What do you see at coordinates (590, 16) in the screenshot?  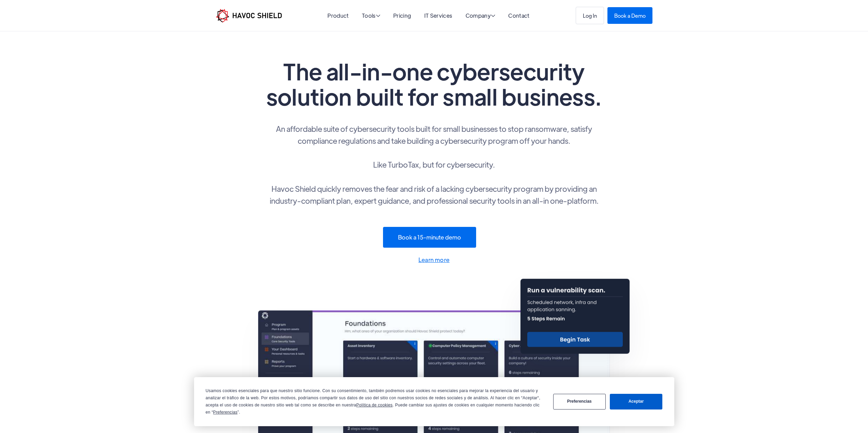 I see `a: Log In` at bounding box center [590, 16].